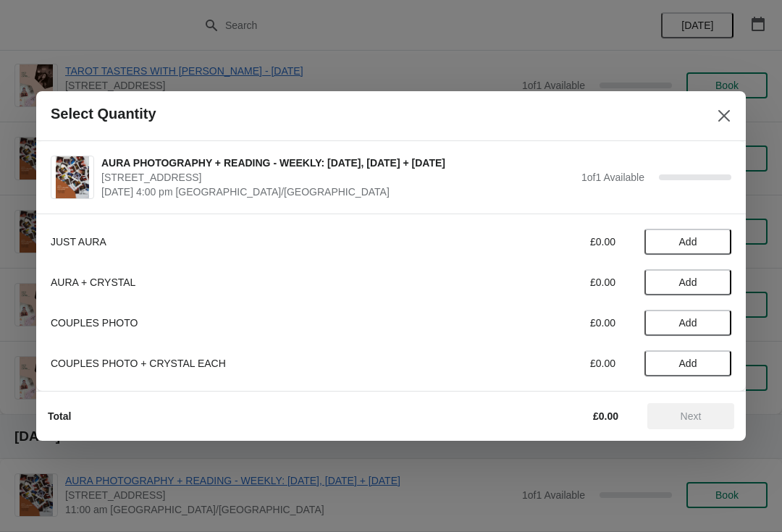  What do you see at coordinates (251, 323) in the screenshot?
I see `div: COUPLES PHOTO` at bounding box center [251, 323].